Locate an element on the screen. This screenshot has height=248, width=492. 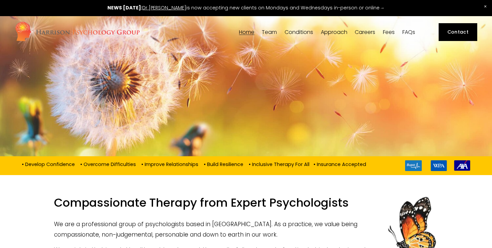
a: FAQs is located at coordinates (409, 32).